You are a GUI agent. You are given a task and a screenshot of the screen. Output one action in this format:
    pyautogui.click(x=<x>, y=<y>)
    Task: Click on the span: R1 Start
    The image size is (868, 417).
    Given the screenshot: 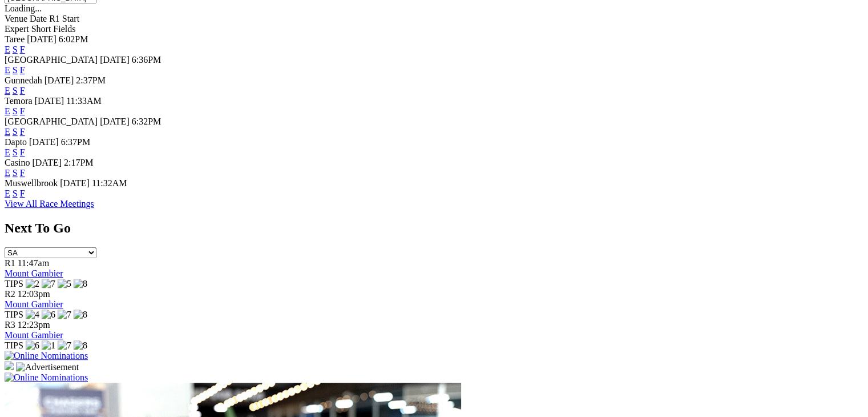 What is the action you would take?
    pyautogui.click(x=64, y=19)
    